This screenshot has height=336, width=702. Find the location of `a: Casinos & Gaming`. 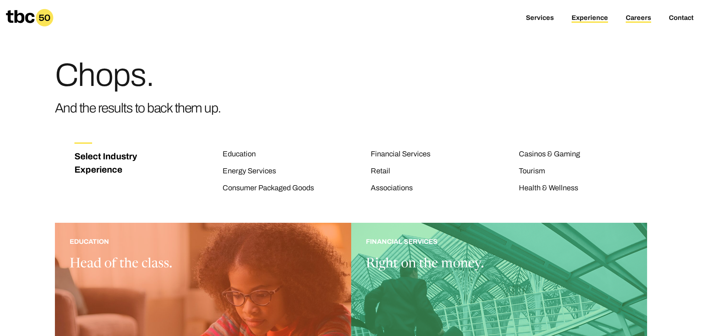

a: Casinos & Gaming is located at coordinates (550, 154).